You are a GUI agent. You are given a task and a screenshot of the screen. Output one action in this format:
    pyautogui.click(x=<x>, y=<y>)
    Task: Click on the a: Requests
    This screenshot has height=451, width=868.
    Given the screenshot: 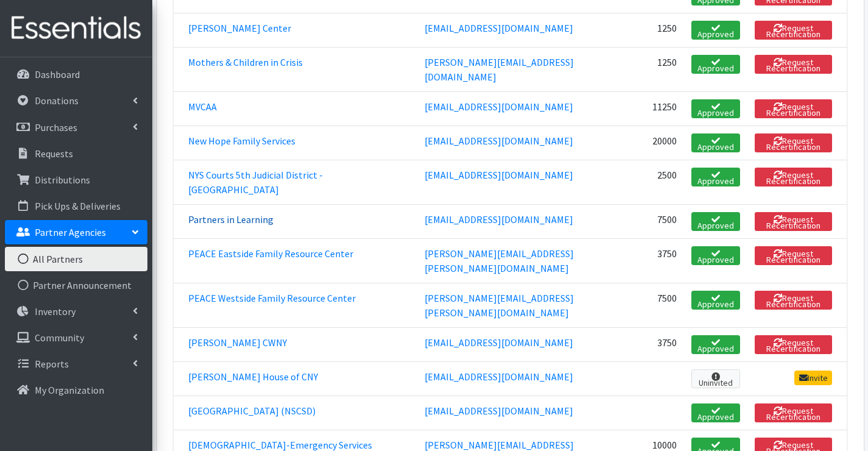 What is the action you would take?
    pyautogui.click(x=76, y=154)
    